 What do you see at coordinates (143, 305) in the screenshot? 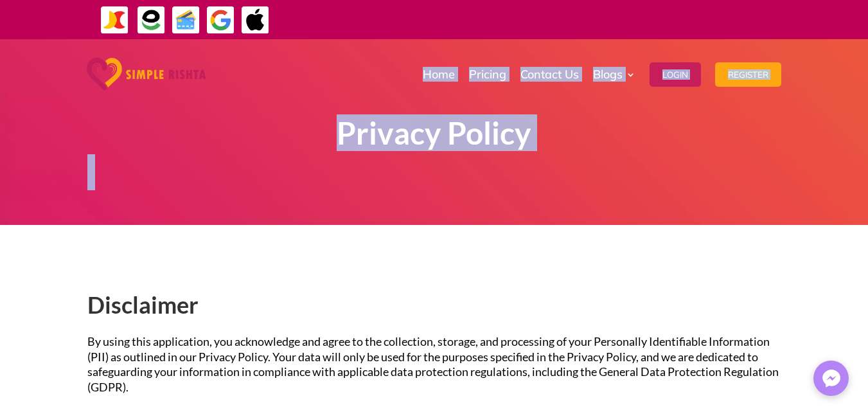
I see `span: Disclaimer` at bounding box center [143, 305].